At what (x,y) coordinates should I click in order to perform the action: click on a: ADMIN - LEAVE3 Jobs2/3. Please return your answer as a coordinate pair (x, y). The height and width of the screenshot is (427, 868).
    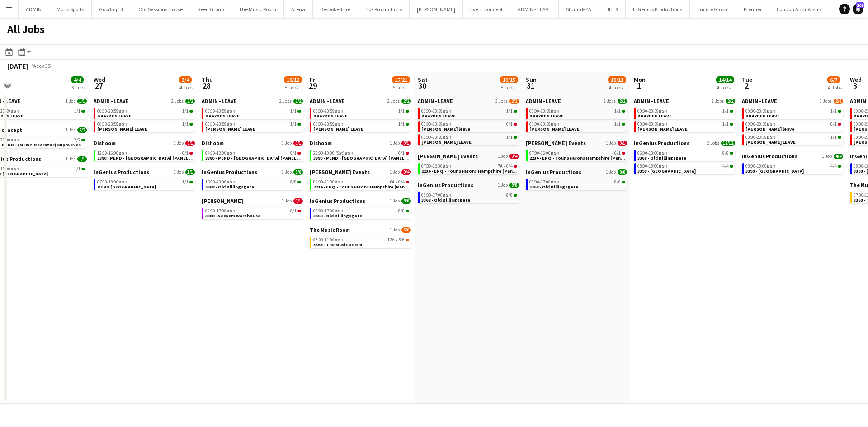
    Looking at the image, I should click on (792, 101).